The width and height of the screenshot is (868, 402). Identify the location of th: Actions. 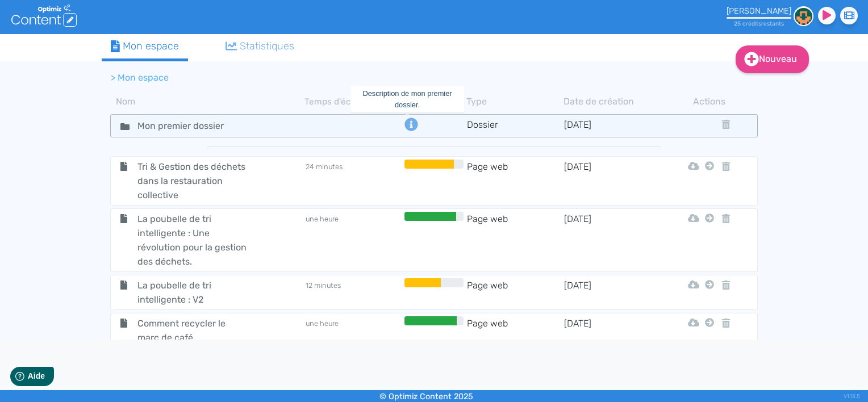
(709, 102).